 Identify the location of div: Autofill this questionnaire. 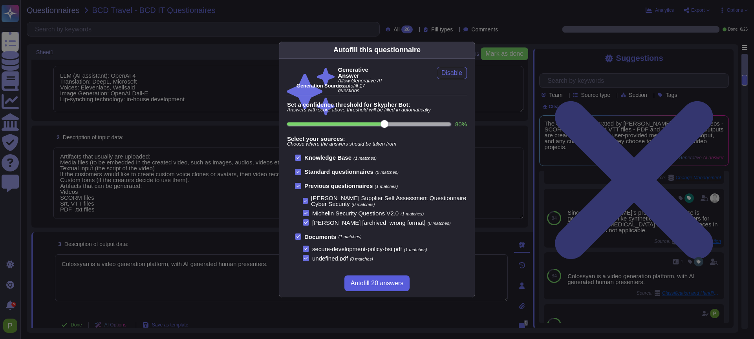
(377, 50).